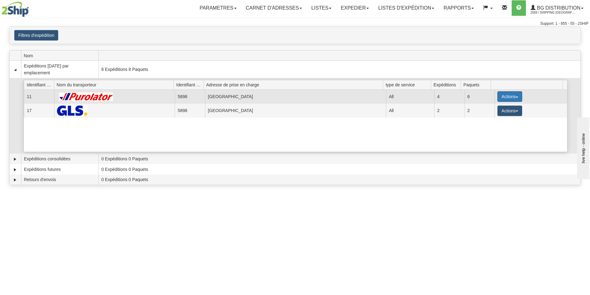  Describe the element at coordinates (218, 8) in the screenshot. I see `a: Parametres` at that location.